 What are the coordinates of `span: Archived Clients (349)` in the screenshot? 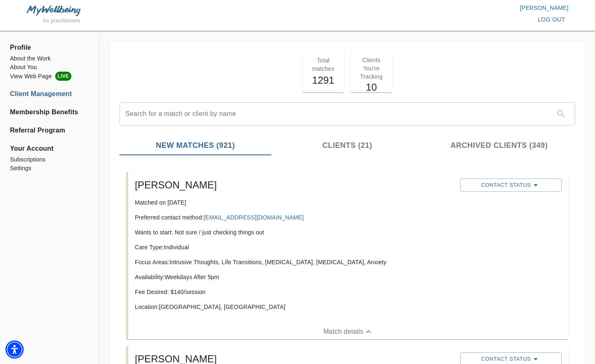 It's located at (499, 145).